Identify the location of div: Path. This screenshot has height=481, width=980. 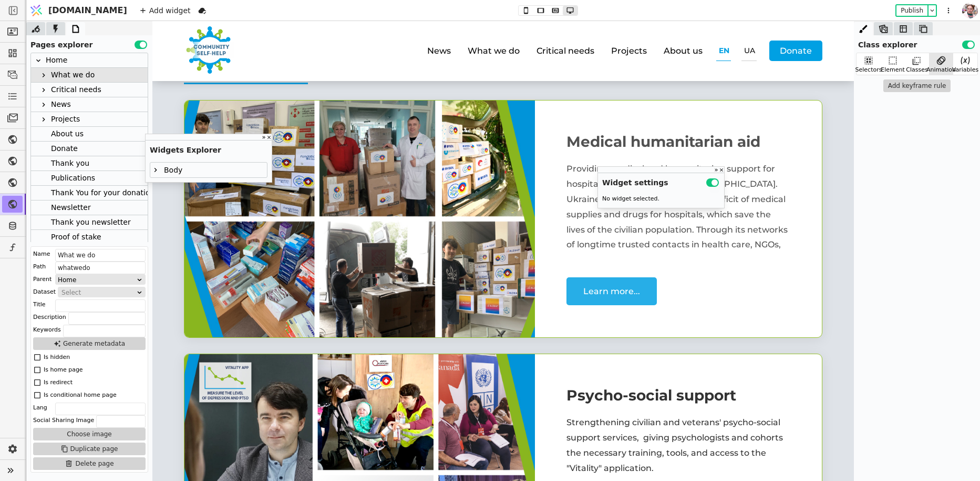
(39, 267).